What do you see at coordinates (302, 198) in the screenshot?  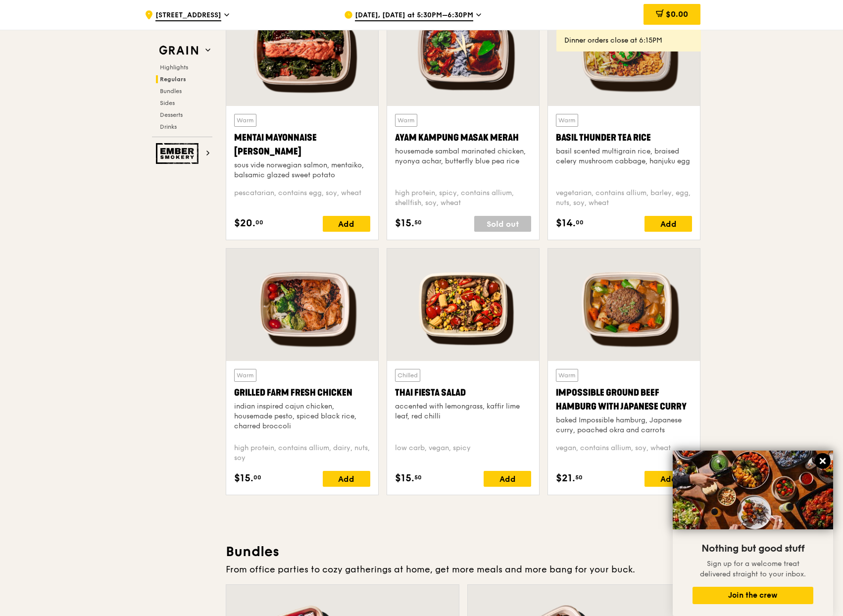 I see `div: pescatarian, contains egg, soy, wheat` at bounding box center [302, 198].